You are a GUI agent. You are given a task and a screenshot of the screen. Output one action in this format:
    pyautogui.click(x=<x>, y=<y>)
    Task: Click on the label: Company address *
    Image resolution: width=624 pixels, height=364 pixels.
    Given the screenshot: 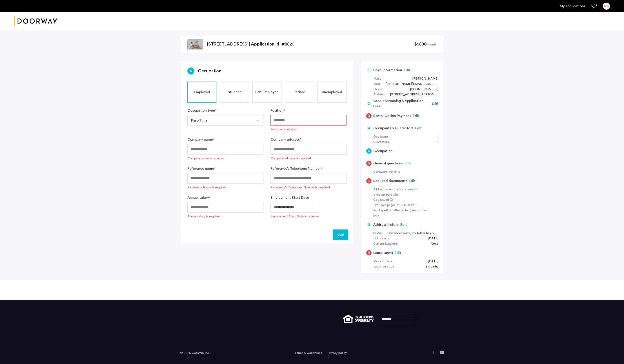 What is the action you would take?
    pyautogui.click(x=286, y=139)
    